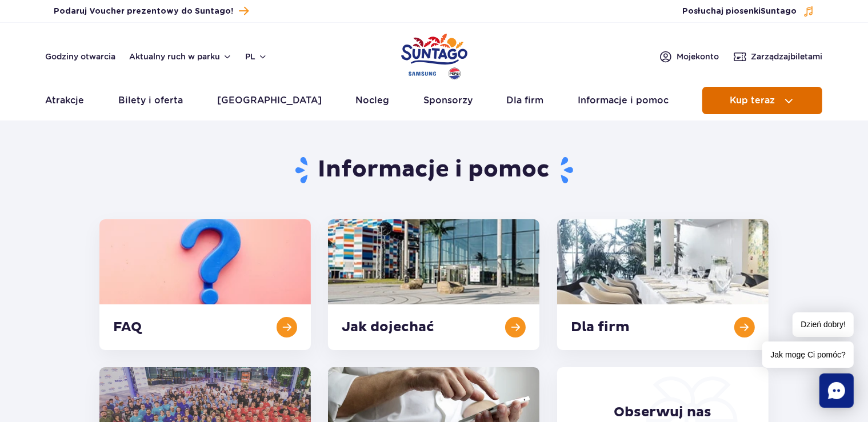  Describe the element at coordinates (748, 11) in the screenshot. I see `button: Posłuchaj piosenkiSuntago` at that location.